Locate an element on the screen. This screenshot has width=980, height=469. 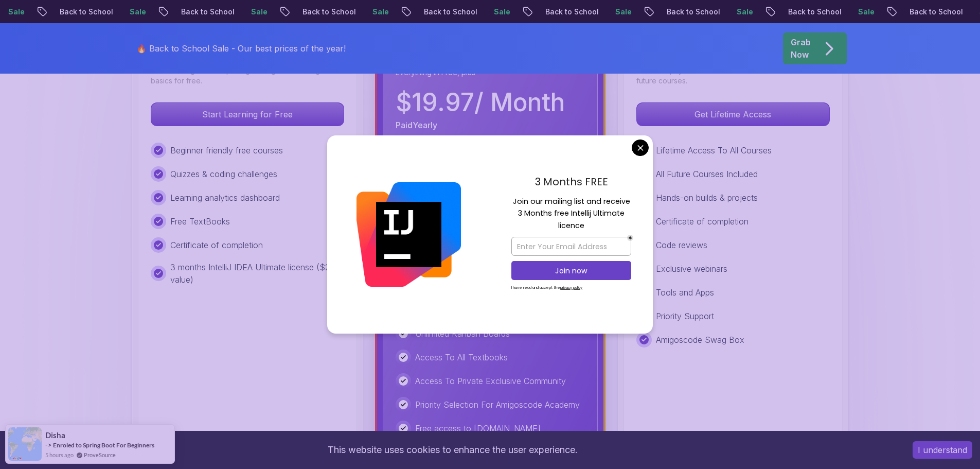
button: Get Lifetime Access is located at coordinates (733, 114).